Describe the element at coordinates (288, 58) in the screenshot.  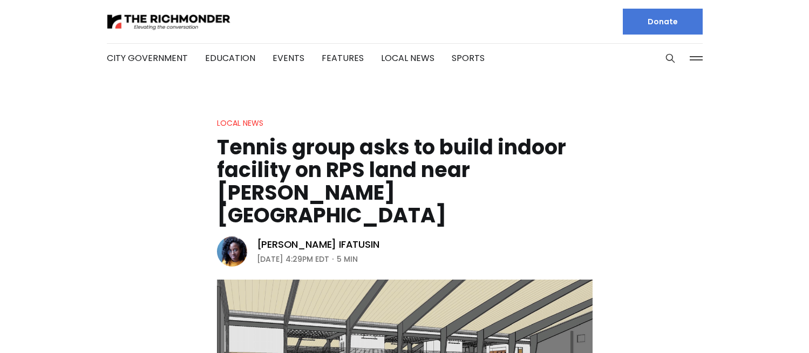
I see `a: Events` at that location.